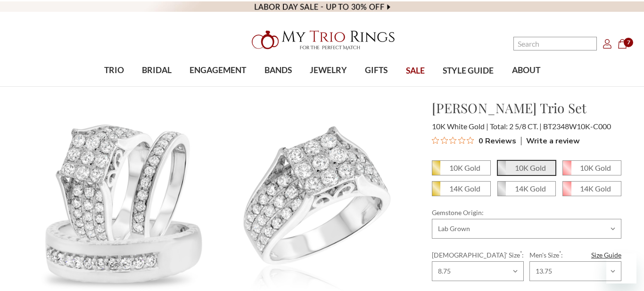 The height and width of the screenshot is (291, 644). What do you see at coordinates (278, 70) in the screenshot?
I see `a: BANDS` at bounding box center [278, 70].